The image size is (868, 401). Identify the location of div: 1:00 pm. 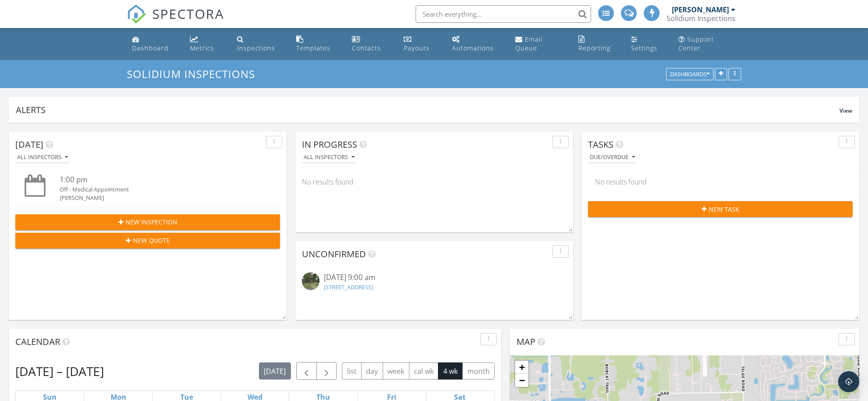
(159, 179).